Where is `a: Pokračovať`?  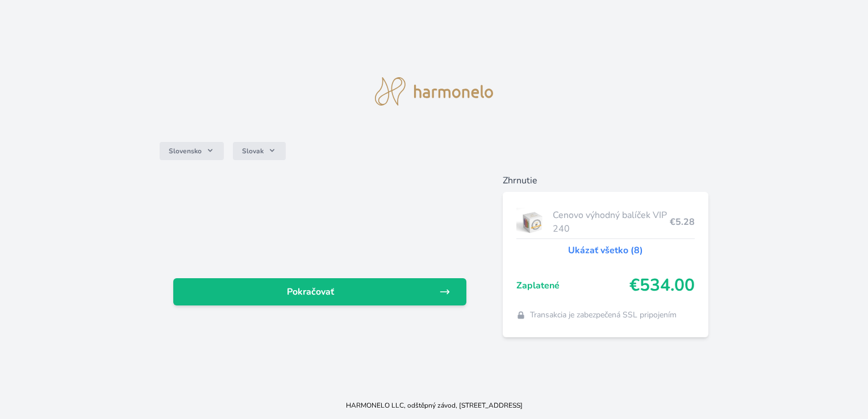
a: Pokračovať is located at coordinates (319, 292).